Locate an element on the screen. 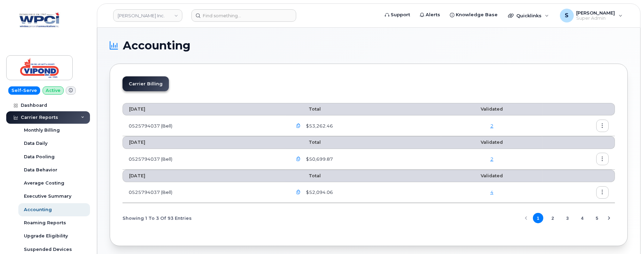  a: 4 is located at coordinates (492, 192).